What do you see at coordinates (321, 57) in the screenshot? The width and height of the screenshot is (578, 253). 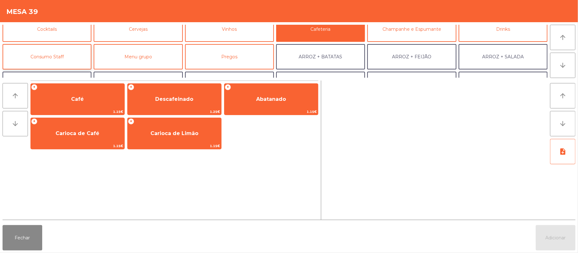 I see `button: ARROZ + BATATAS` at bounding box center [321, 57].